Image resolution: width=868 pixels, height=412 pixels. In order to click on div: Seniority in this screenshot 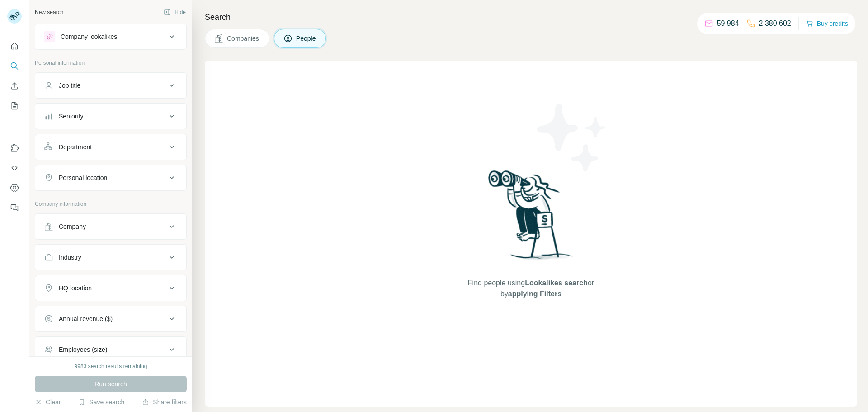, I will do `click(71, 117)`.